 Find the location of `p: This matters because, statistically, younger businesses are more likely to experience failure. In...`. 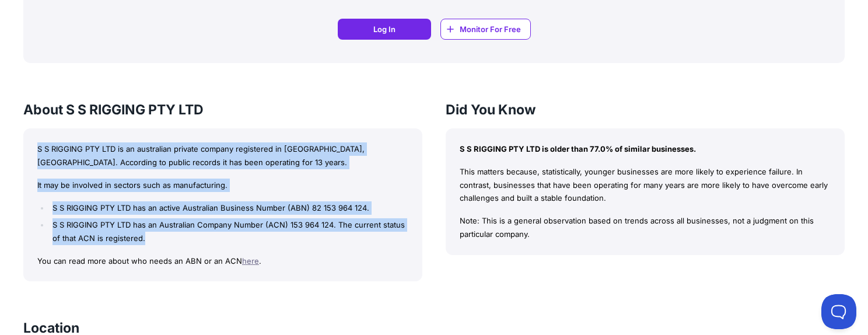

p: This matters because, statistically, younger businesses are more likely to experience failure. In... is located at coordinates (646, 185).